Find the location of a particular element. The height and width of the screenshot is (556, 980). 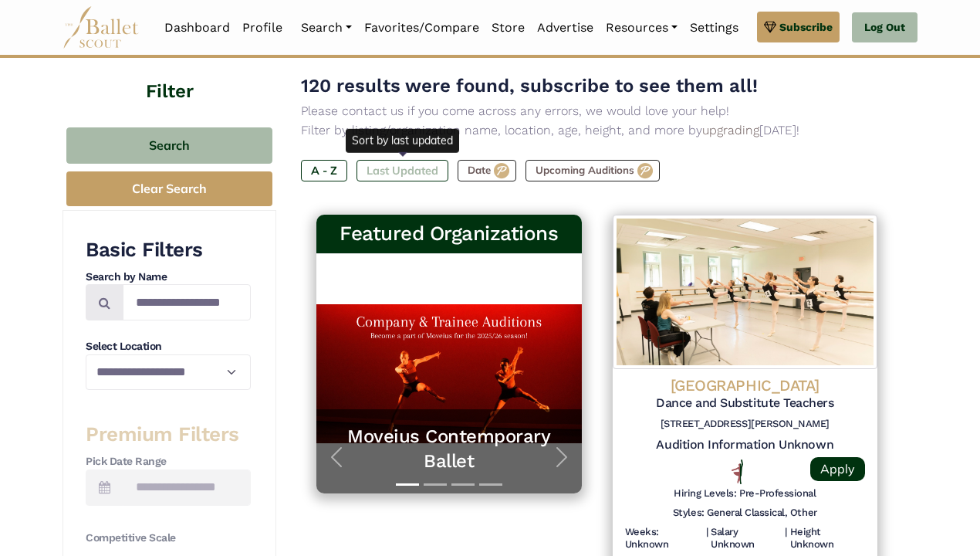

h4: Filter is located at coordinates (169, 75).